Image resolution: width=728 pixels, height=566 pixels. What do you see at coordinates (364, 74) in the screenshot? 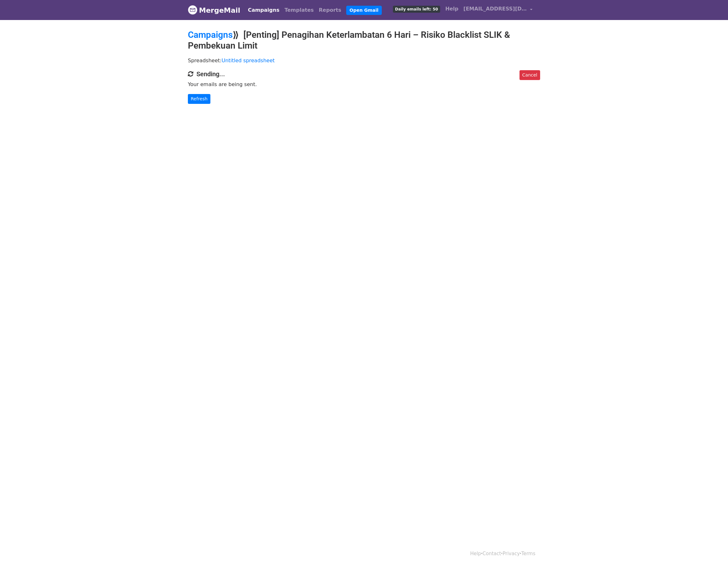
I see `h4: Sending...` at bounding box center [364, 74].